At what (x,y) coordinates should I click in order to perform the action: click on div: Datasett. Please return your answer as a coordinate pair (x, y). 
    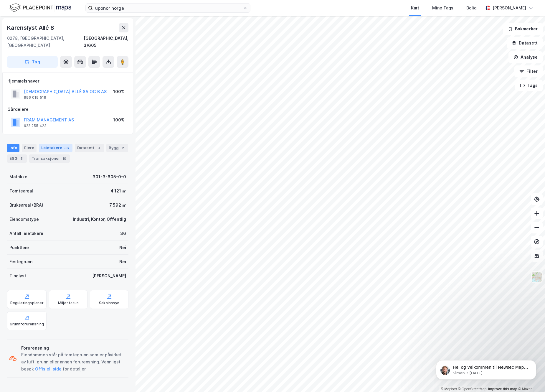
    Looking at the image, I should click on (89, 148).